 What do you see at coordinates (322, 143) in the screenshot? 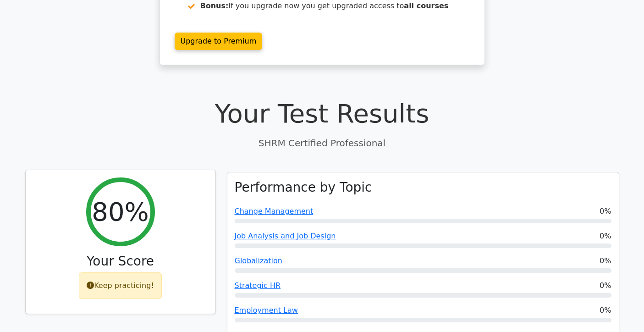
I see `p: SHRM Certified Professional` at bounding box center [322, 143].